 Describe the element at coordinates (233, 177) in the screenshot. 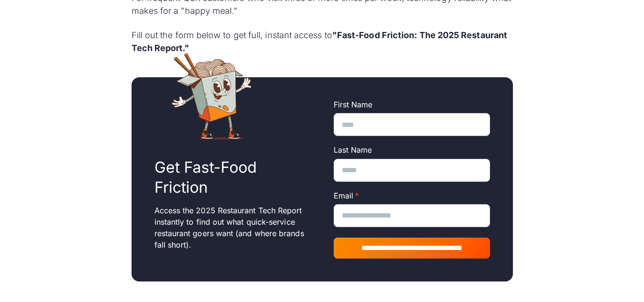

I see `h2: Get Fast-Food Friction` at that location.